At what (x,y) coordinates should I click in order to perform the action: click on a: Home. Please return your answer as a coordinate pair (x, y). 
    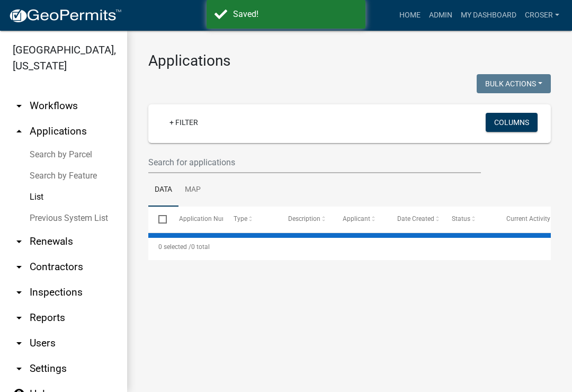
    Looking at the image, I should click on (410, 16).